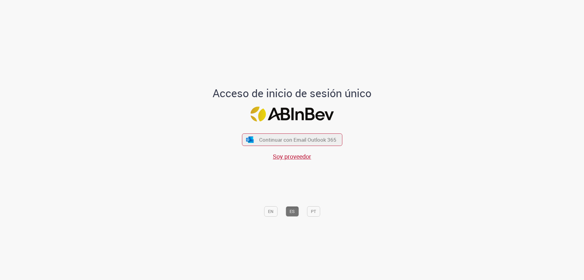 This screenshot has height=280, width=584. Describe the element at coordinates (292, 156) in the screenshot. I see `span: Soy proveedor` at that location.